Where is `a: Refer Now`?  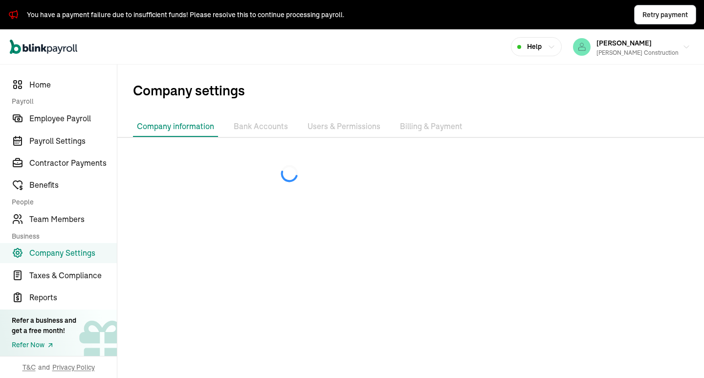 a: Refer Now is located at coordinates (44, 345).